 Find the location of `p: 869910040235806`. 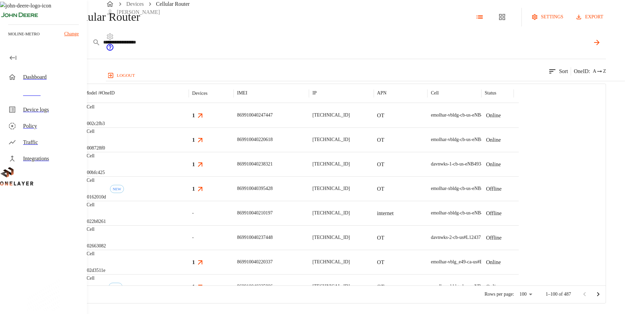

p: 869910040235806 is located at coordinates (255, 287).